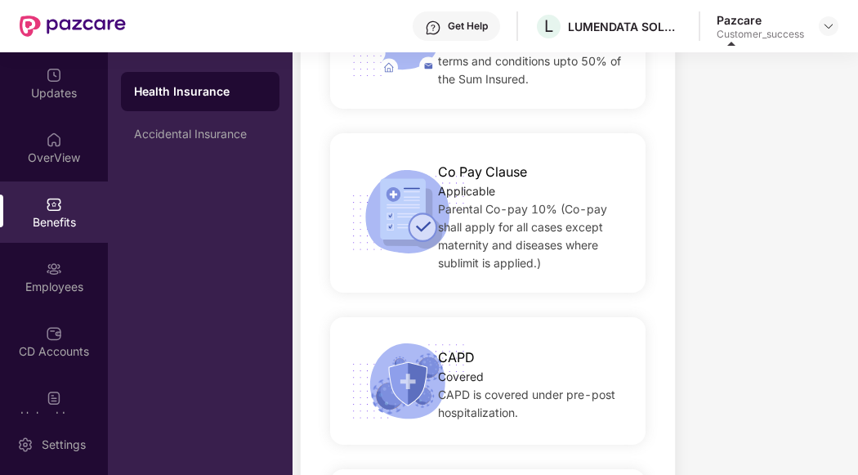 This screenshot has width=858, height=475. Describe the element at coordinates (760, 20) in the screenshot. I see `div: Pazcare` at that location.